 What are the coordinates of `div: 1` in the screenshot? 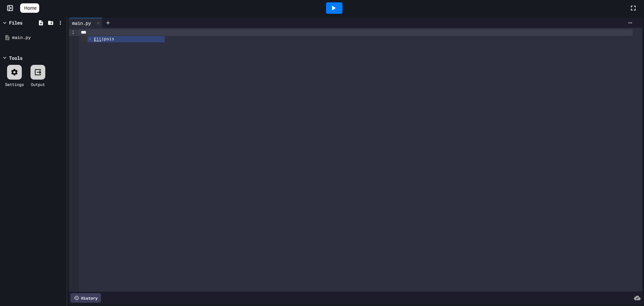 It's located at (72, 33).